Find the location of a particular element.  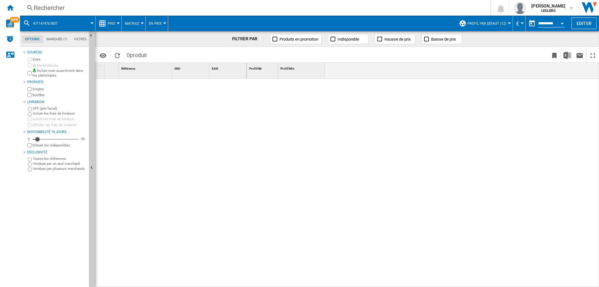

label: Bundles is located at coordinates (59, 95).